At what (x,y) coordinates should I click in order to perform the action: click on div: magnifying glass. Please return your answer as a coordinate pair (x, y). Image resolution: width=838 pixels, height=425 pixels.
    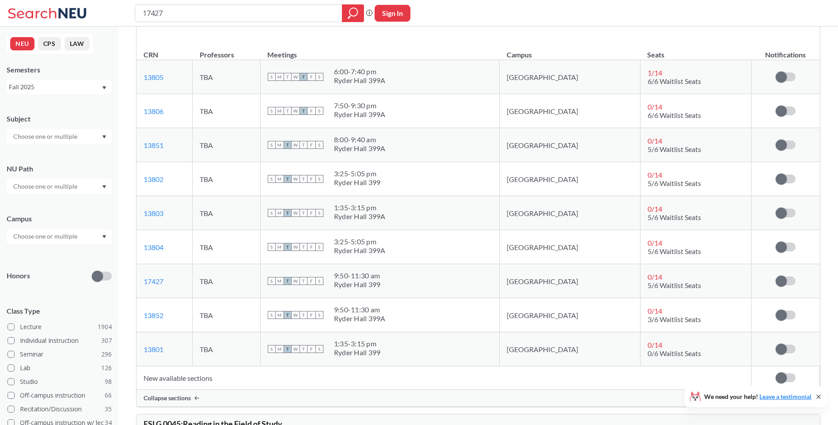
    Looking at the image, I should click on (353, 13).